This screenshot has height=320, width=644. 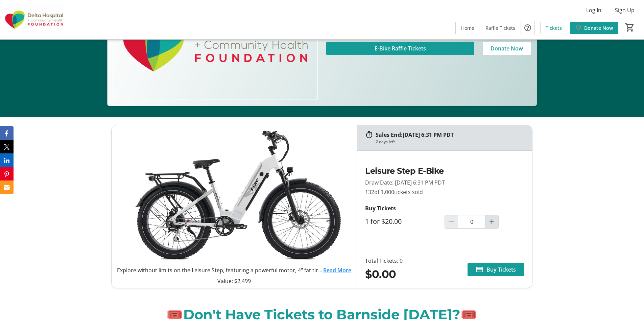 I want to click on a: Donate Now, so click(x=594, y=28).